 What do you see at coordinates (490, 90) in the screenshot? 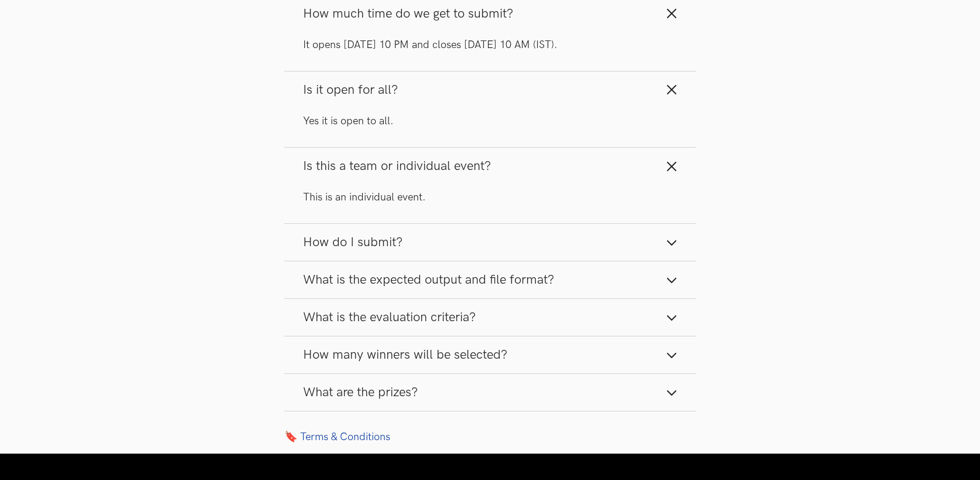
I see `button: Is it open for all?` at bounding box center [490, 90].